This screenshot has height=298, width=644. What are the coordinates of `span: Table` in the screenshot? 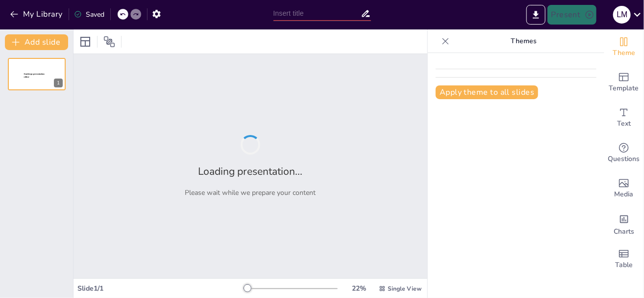 It's located at (624, 265).